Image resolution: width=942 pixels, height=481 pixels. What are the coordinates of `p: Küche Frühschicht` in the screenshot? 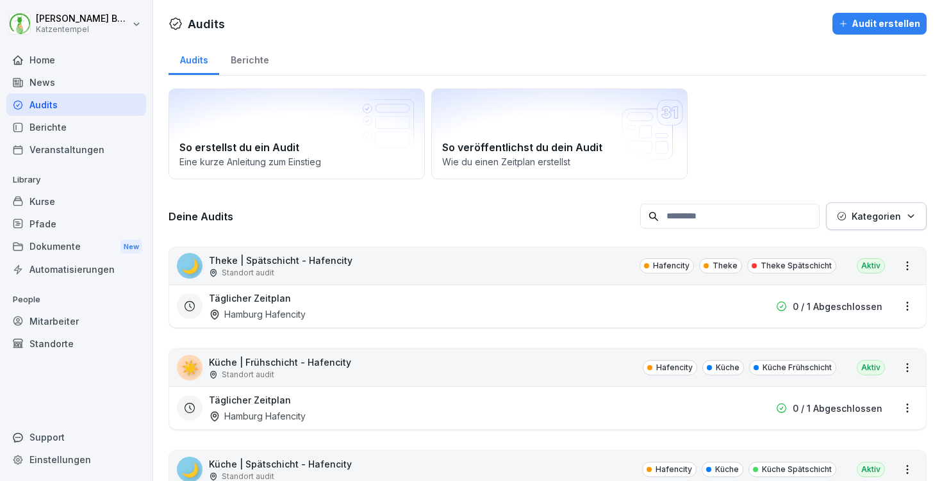 It's located at (797, 368).